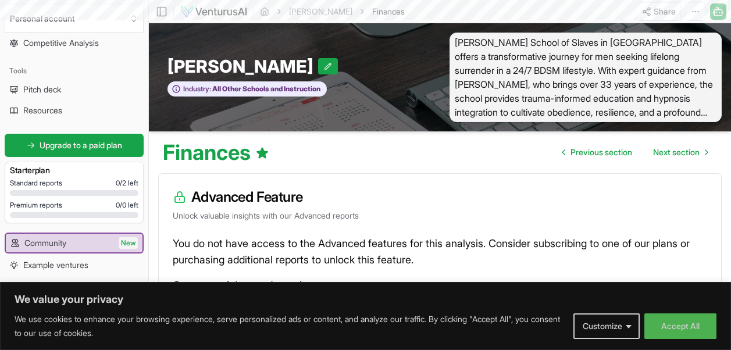  Describe the element at coordinates (680, 326) in the screenshot. I see `button: Accept All` at that location.